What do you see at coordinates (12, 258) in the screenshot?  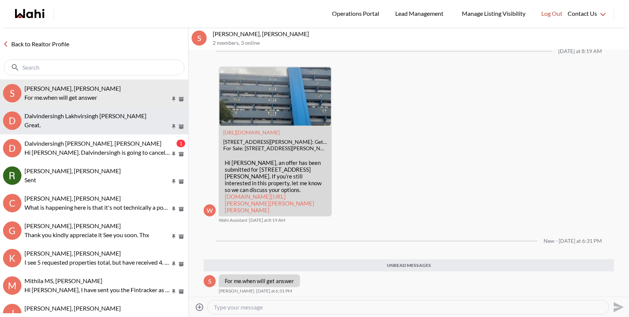 I see `div: k` at bounding box center [12, 258].